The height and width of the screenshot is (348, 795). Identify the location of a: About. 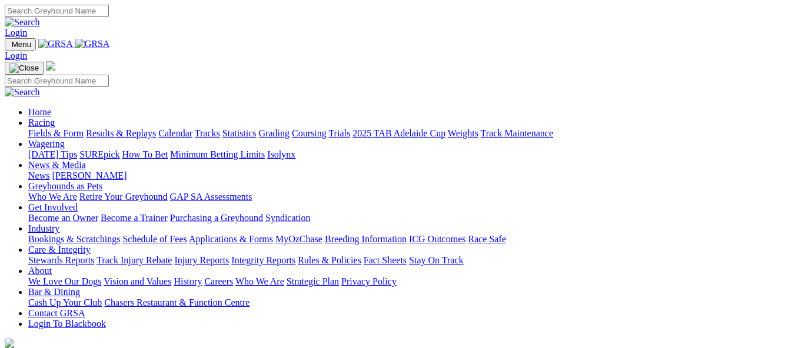
(40, 271).